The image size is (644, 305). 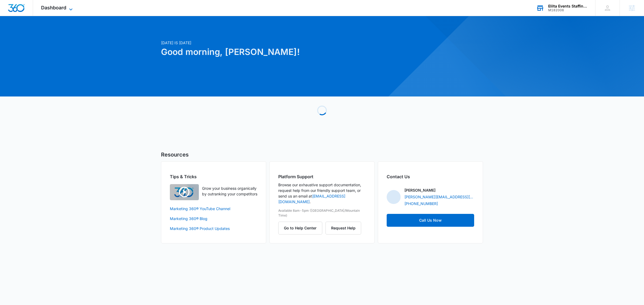 I want to click on a: Call Us Now, so click(x=431, y=220).